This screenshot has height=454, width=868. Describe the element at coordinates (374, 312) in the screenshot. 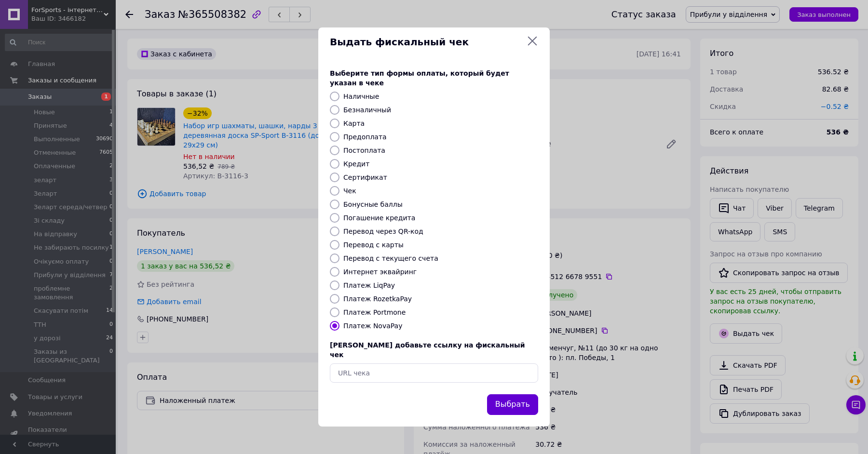

I see `label: Платеж Portmone` at that location.